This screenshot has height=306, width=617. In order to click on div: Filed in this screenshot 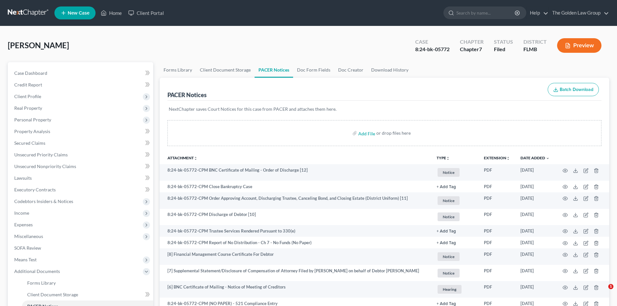, I will do `click(503, 49)`.